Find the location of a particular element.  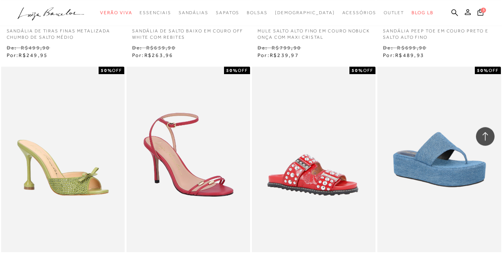

span: R$489,93 is located at coordinates (410, 55).